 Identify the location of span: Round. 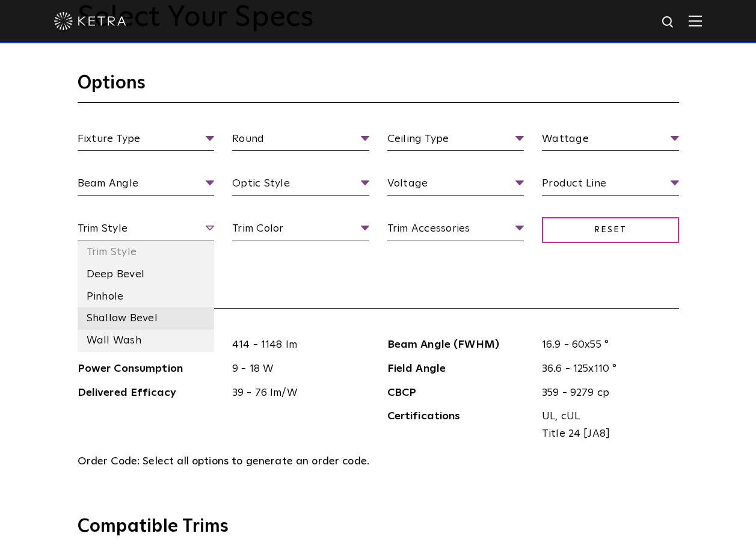
(301, 141).